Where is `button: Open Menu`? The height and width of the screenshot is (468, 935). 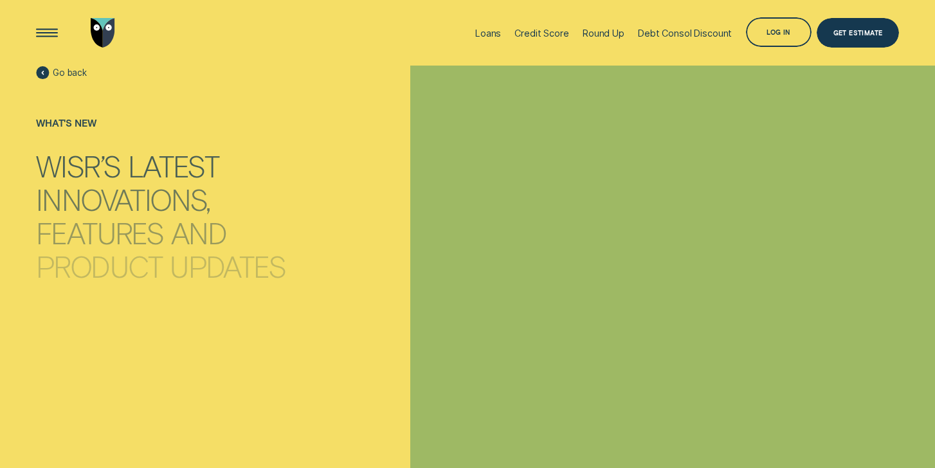
button: Open Menu is located at coordinates (47, 33).